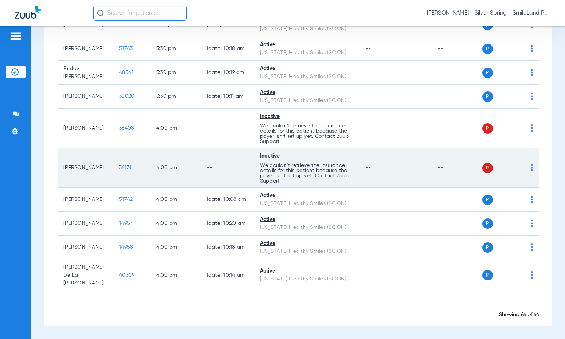  I want to click on span: 51743, so click(126, 49).